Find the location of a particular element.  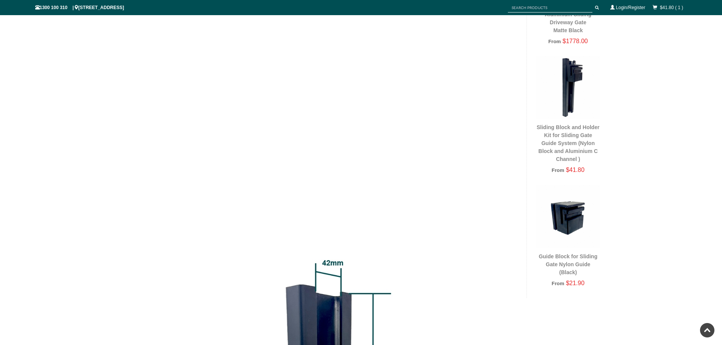

img: Guide Block for Sliding Gate Nylon Guide (Black) - Gate Warehouse is located at coordinates (568, 216).